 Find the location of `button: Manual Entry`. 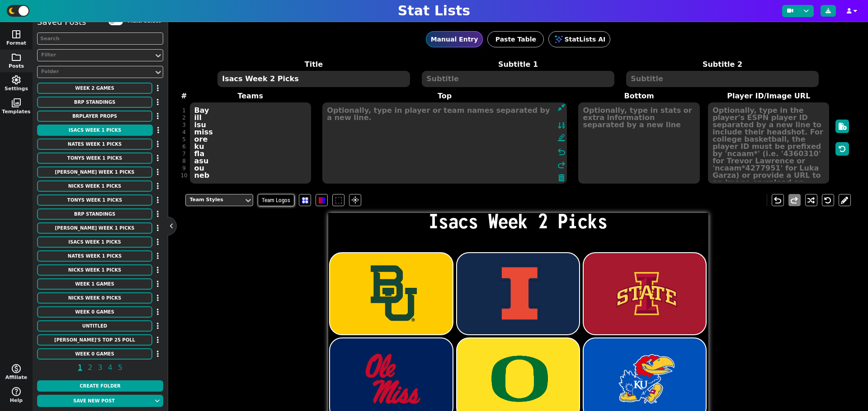

button: Manual Entry is located at coordinates (455, 39).